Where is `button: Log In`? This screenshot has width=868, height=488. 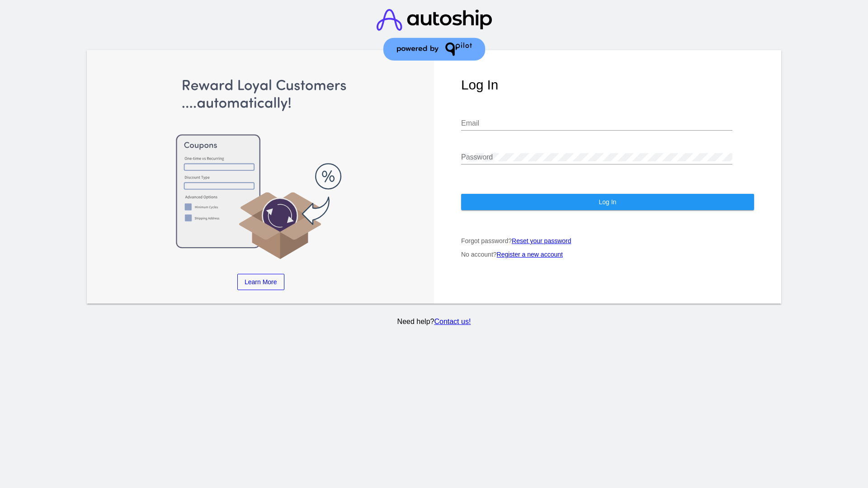
button: Log In is located at coordinates (607, 202).